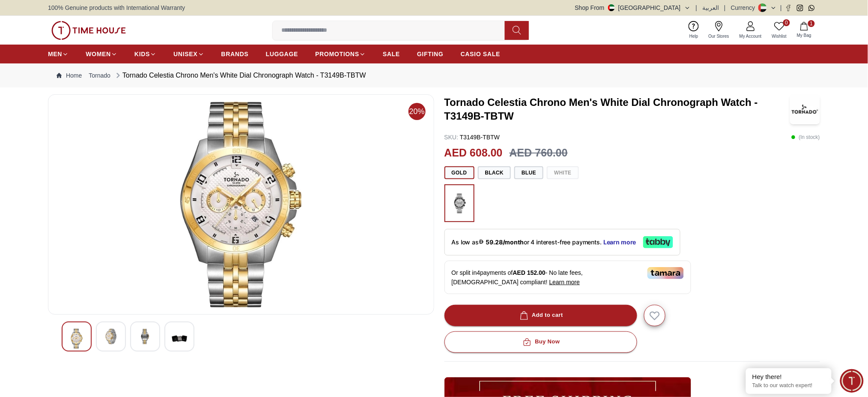 Image resolution: width=868 pixels, height=397 pixels. I want to click on a: Tornado, so click(99, 76).